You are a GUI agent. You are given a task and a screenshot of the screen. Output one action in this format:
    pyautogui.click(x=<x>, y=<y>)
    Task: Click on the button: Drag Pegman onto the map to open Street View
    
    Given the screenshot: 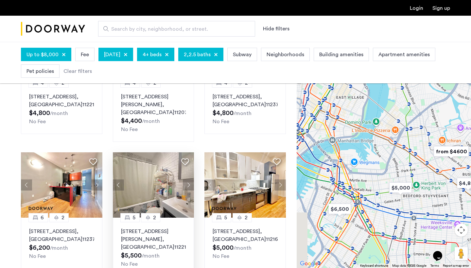 What is the action you would take?
    pyautogui.click(x=461, y=254)
    